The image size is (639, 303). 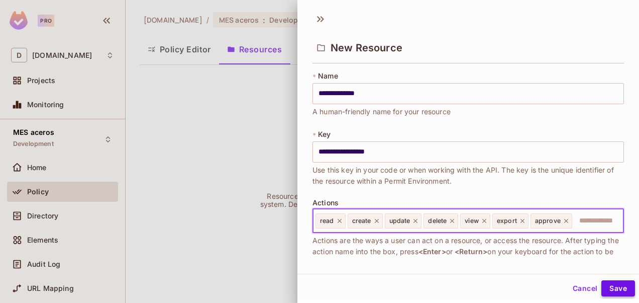 I want to click on div: view, so click(x=476, y=221).